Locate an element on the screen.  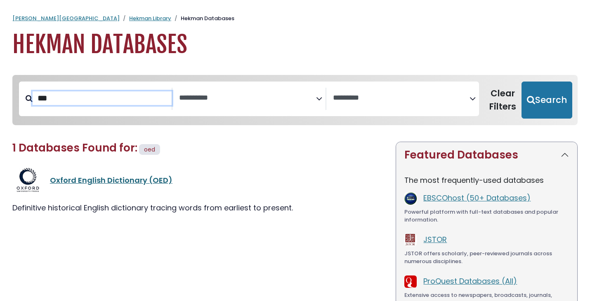
li: Hekman Databases is located at coordinates (202, 19).